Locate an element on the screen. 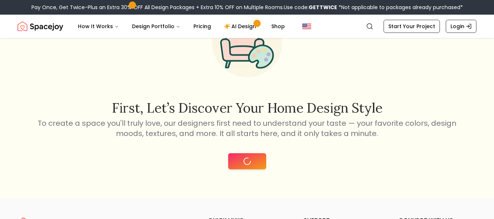  h2: First, let’s discover your home design style is located at coordinates (247, 108).